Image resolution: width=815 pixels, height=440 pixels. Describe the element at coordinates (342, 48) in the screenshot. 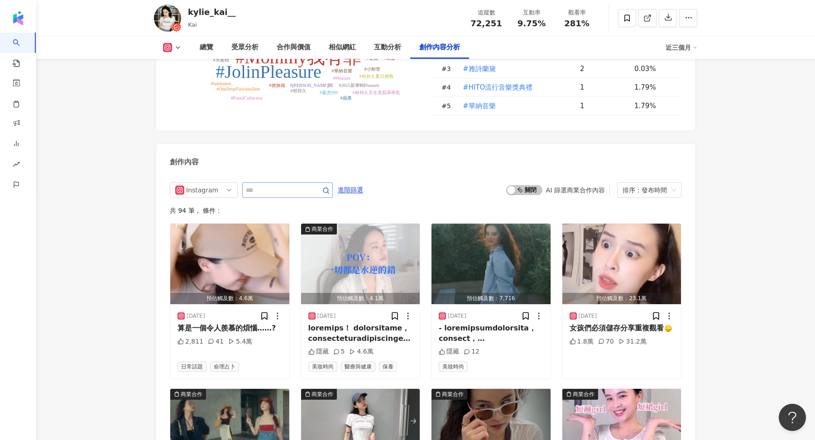

I see `div: 相似網紅` at that location.